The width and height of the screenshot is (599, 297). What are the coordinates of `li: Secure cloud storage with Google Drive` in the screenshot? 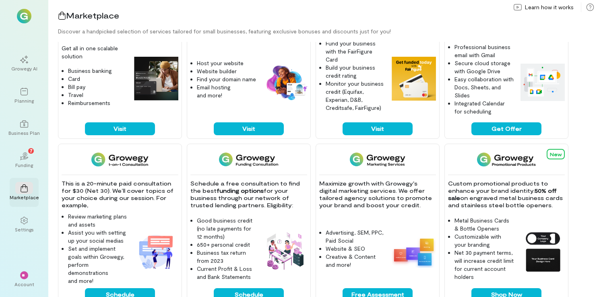 It's located at (484, 67).